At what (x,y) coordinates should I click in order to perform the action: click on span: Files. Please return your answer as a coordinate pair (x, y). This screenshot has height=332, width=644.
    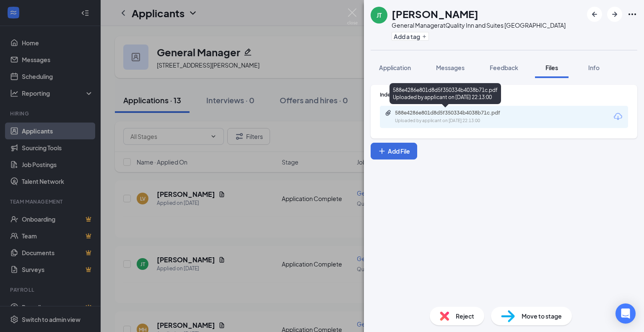
    Looking at the image, I should click on (552, 68).